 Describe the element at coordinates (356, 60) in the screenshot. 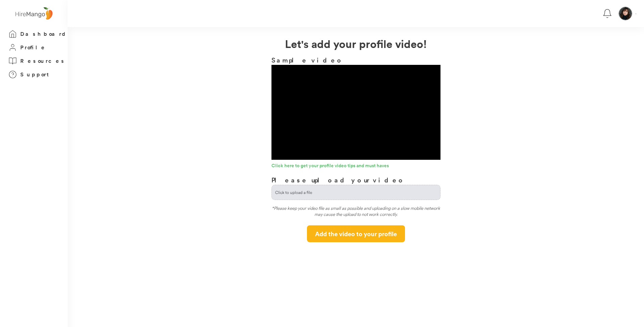

I see `h3: Sample video` at that location.